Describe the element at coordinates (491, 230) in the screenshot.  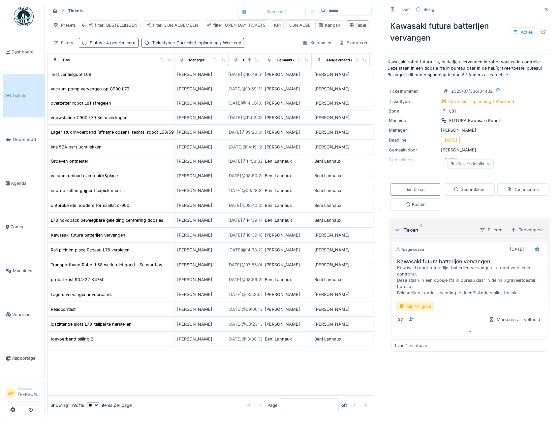
I see `div: Filteren` at that location.